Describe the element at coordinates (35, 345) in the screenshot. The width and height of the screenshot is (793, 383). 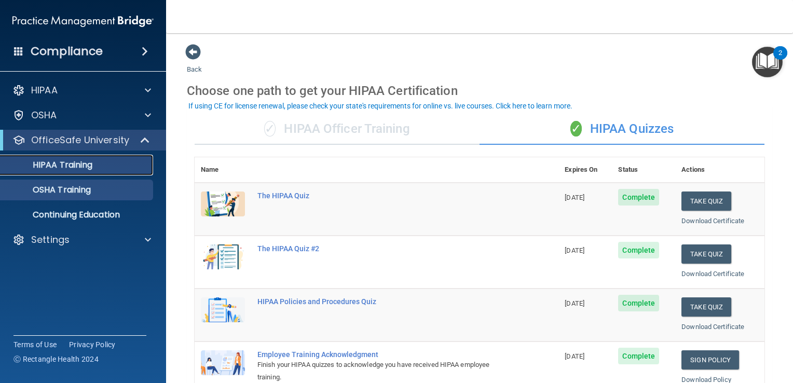
I see `a: Terms of Use` at that location.